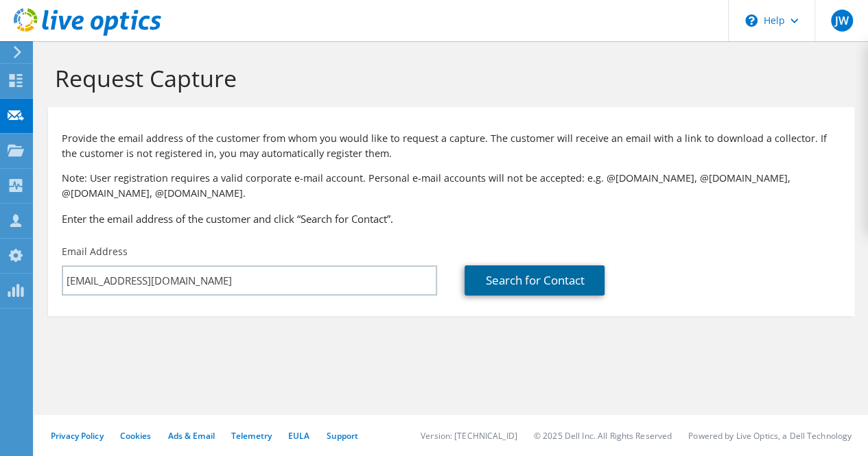 The width and height of the screenshot is (868, 456). I want to click on a: Support, so click(342, 436).